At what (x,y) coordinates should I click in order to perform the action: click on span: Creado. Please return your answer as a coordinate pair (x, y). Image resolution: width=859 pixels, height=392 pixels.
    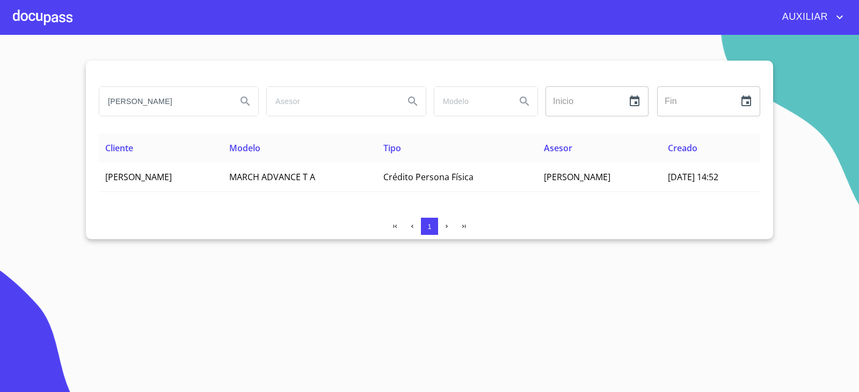
    Looking at the image, I should click on (682, 148).